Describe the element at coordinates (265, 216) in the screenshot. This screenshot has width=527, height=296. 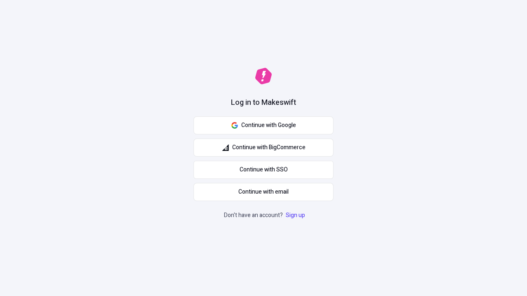
I see `p: Don't have an account?` at that location.